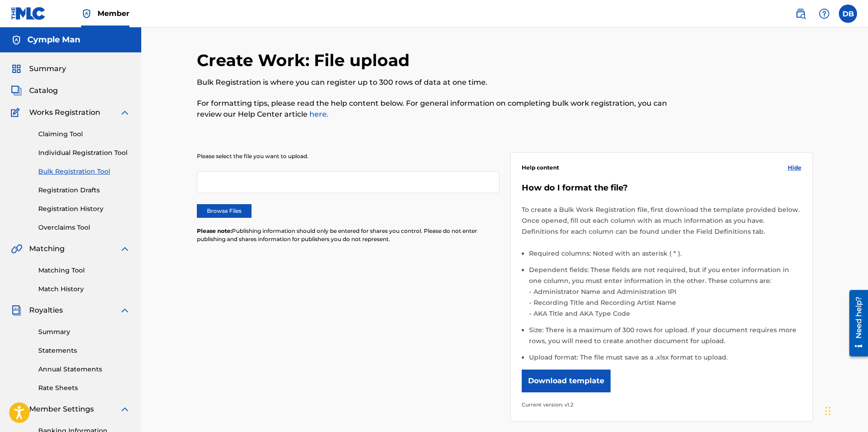 This screenshot has width=868, height=432. I want to click on a: CatalogCatalog, so click(34, 90).